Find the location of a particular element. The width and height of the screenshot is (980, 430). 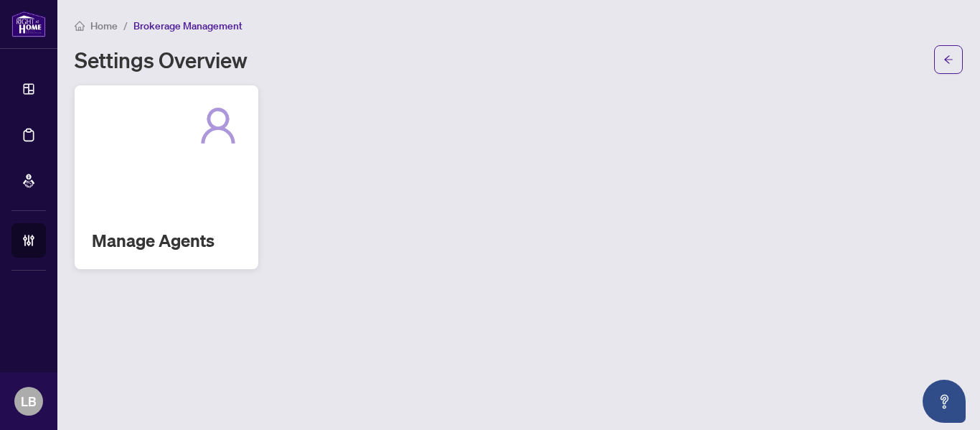

h1: Settings Overview is located at coordinates (160, 60).